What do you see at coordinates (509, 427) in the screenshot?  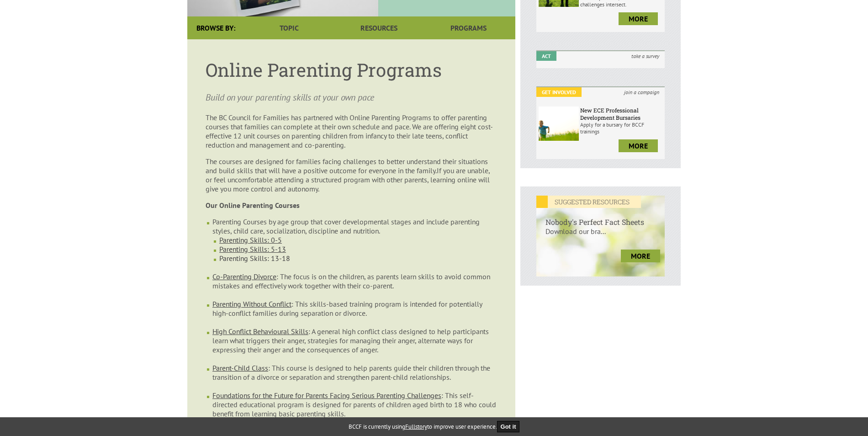 I see `button: Got it` at bounding box center [509, 427].